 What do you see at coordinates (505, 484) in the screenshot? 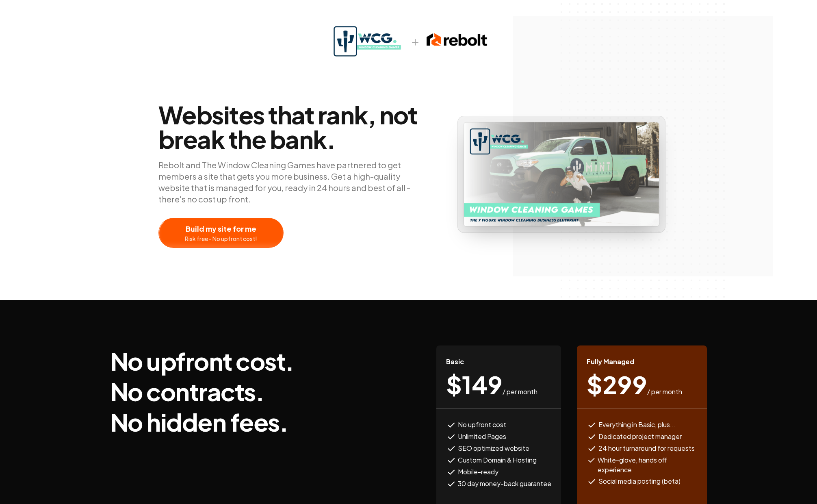
I see `span: 30 day money-back guarantee` at bounding box center [505, 484].